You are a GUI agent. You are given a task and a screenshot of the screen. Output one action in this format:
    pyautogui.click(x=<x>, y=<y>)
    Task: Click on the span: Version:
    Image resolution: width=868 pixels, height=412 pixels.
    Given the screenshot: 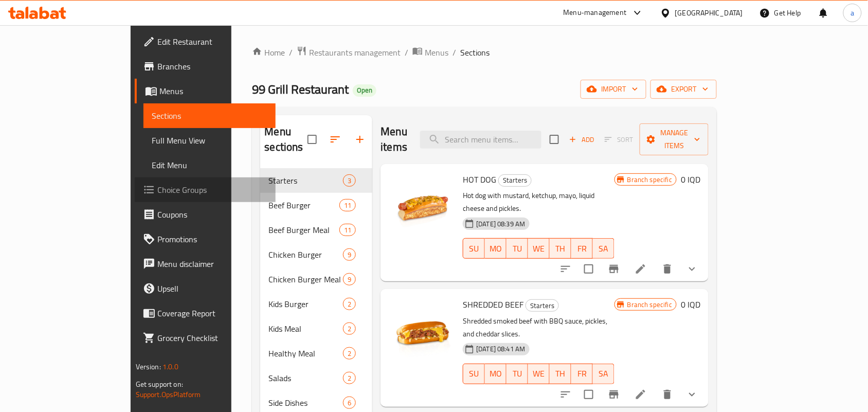 What is the action you would take?
    pyautogui.click(x=148, y=367)
    